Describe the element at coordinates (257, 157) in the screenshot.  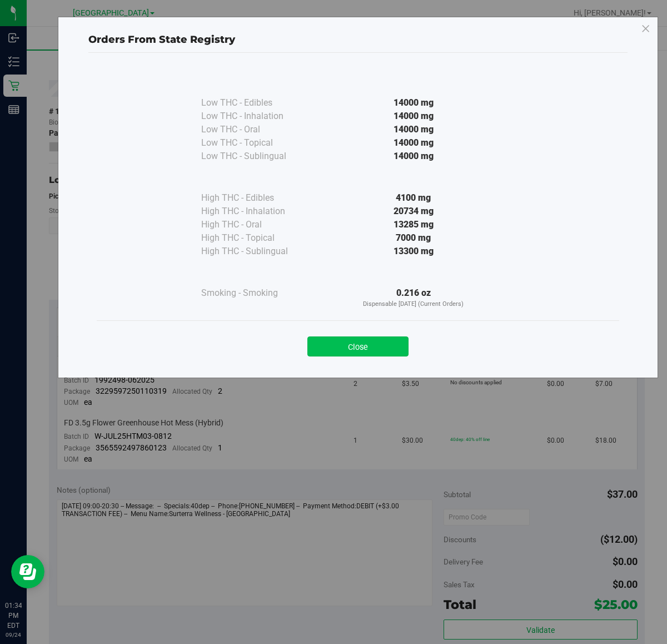
I see `div: Low THC - Sublingual` at that location.